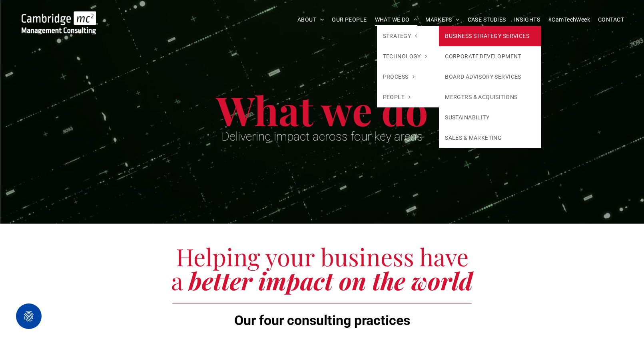 This screenshot has width=644, height=345. What do you see at coordinates (399, 76) in the screenshot?
I see `span: PROCESS` at bounding box center [399, 76].